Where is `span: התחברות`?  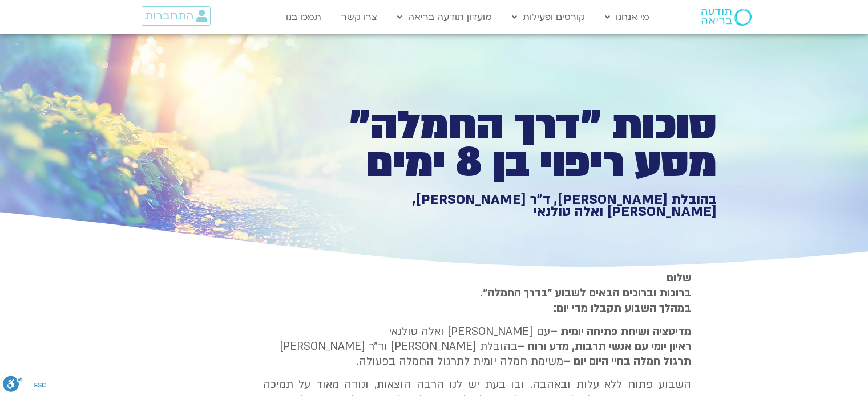
span: התחברות is located at coordinates (169, 16).